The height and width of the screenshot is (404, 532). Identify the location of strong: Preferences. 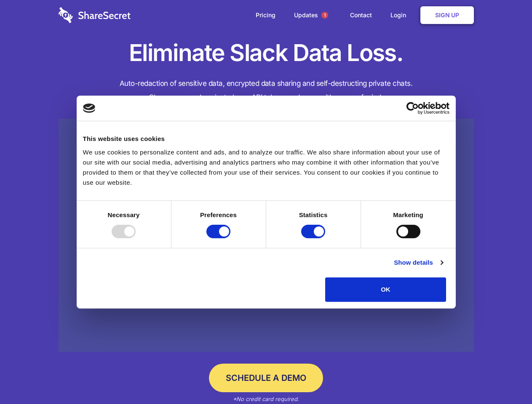
(218, 215).